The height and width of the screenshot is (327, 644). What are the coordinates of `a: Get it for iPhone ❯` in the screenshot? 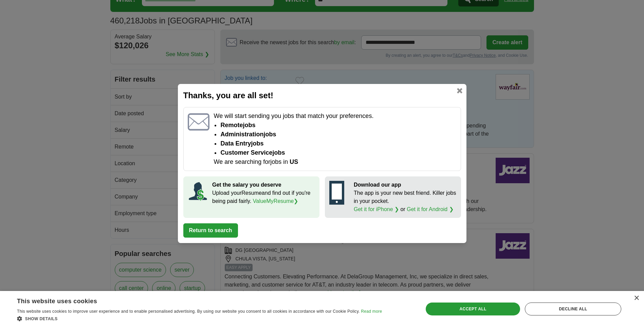 It's located at (376, 209).